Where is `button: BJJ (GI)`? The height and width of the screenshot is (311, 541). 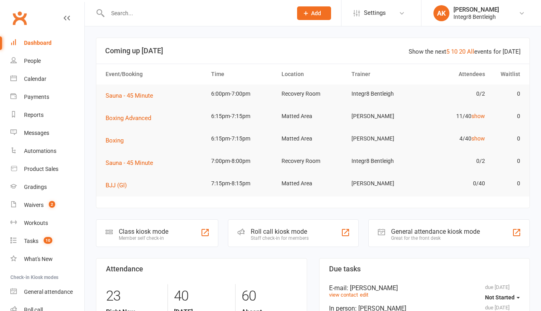
button: BJJ (GI) is located at coordinates (119, 185).